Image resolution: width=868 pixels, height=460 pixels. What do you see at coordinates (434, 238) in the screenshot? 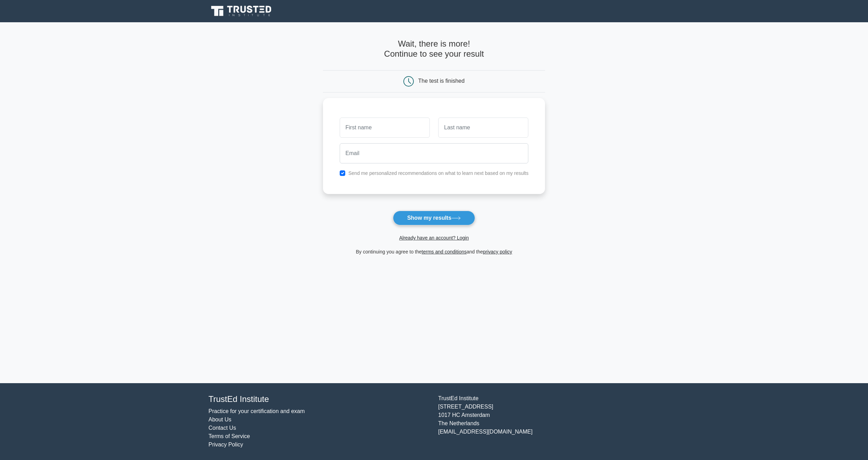
I see `a: Already have an account? Login` at bounding box center [434, 238].